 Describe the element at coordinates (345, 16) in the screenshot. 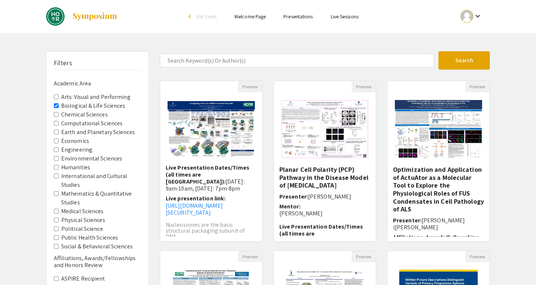

I see `a: Live Sessions` at that location.